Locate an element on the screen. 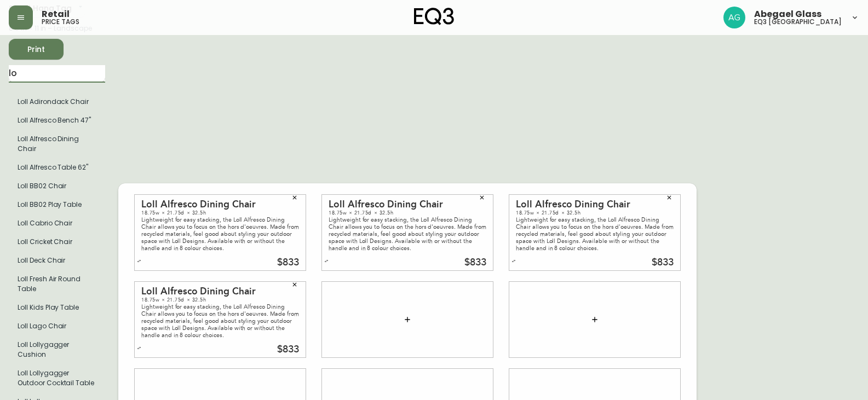 Image resolution: width=868 pixels, height=400 pixels. li: Loll Alfresco Table 62" is located at coordinates (57, 168).